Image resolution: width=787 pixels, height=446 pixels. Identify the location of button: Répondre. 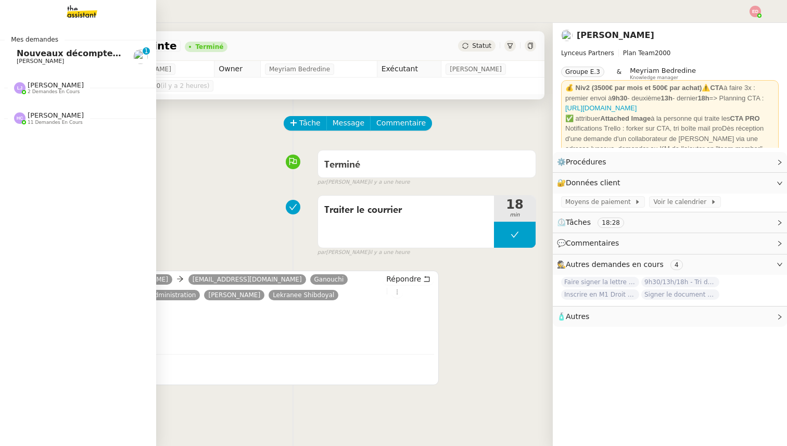
(408, 279).